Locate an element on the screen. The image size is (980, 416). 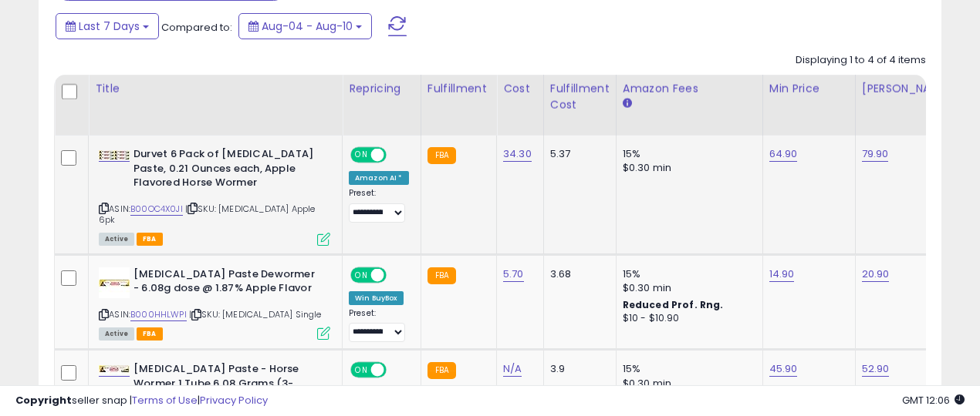
a: 20.90 is located at coordinates (876, 275).